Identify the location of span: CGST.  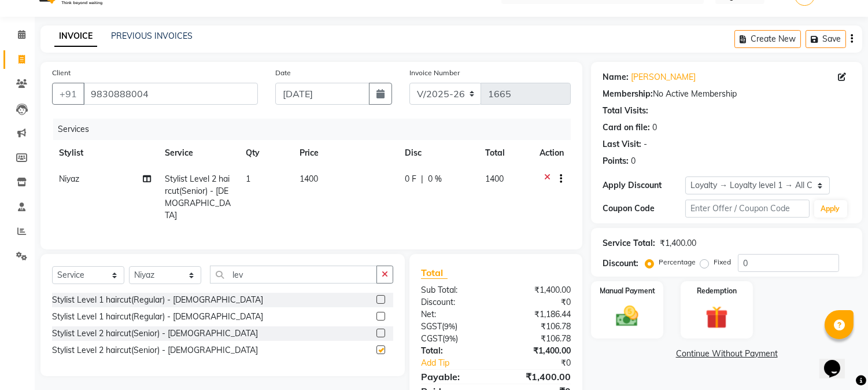
(431, 338).